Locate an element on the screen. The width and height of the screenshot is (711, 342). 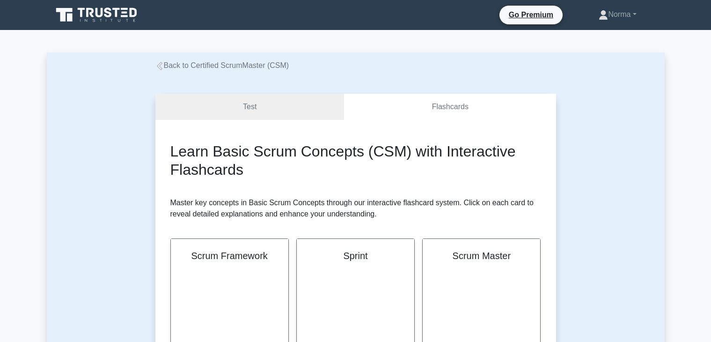
a: Test is located at coordinates (250, 107).